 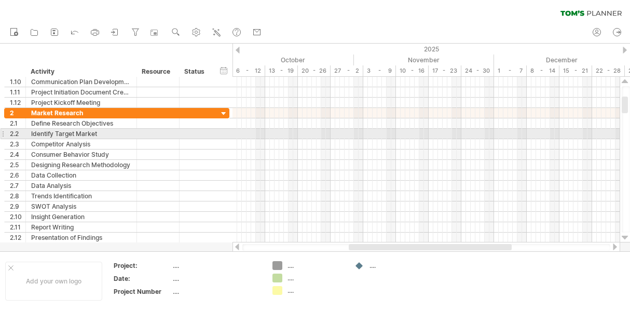 I want to click on div: Add your own logo, so click(x=53, y=281).